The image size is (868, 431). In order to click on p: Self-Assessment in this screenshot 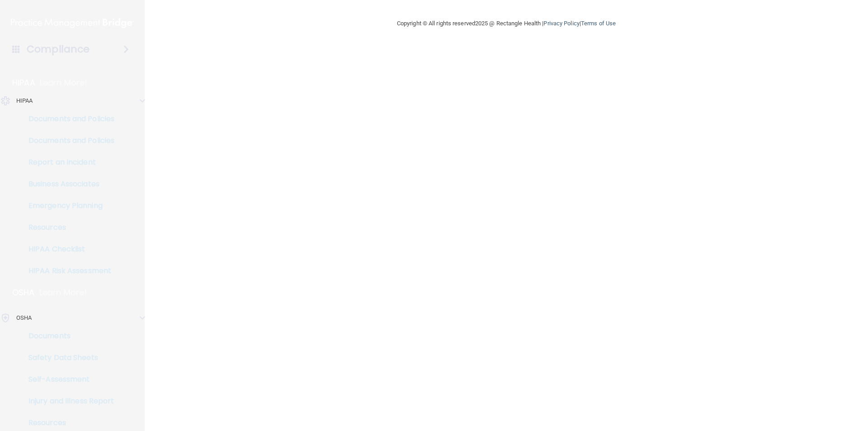, I will do `click(68, 380)`.